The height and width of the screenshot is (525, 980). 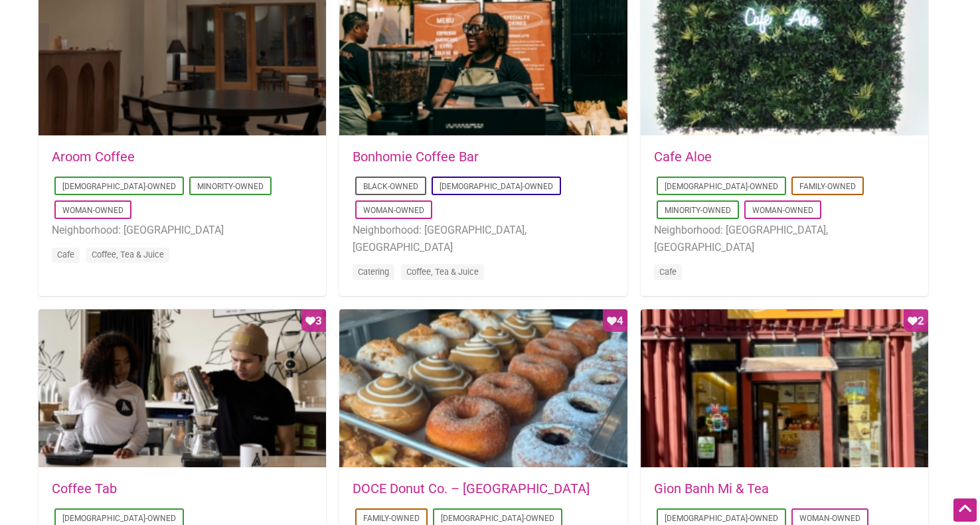 I want to click on a: Bonhomie Coffee Bar, so click(x=416, y=157).